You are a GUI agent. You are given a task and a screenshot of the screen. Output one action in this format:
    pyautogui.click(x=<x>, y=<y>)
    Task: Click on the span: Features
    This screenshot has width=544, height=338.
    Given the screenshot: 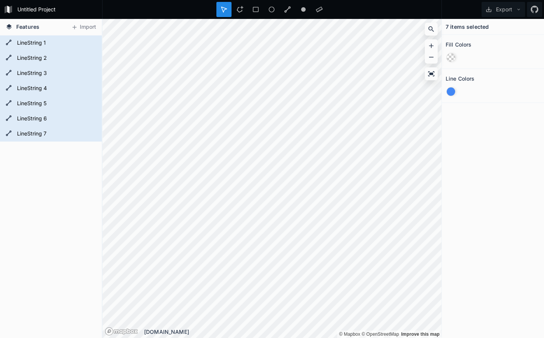 What is the action you would take?
    pyautogui.click(x=28, y=27)
    